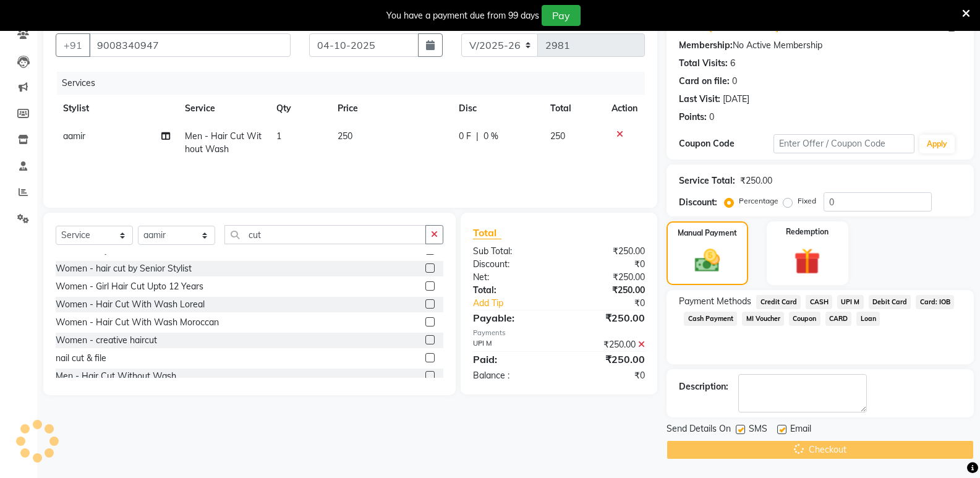 This screenshot has height=478, width=980. Describe the element at coordinates (707, 181) in the screenshot. I see `div: Service Total:` at that location.